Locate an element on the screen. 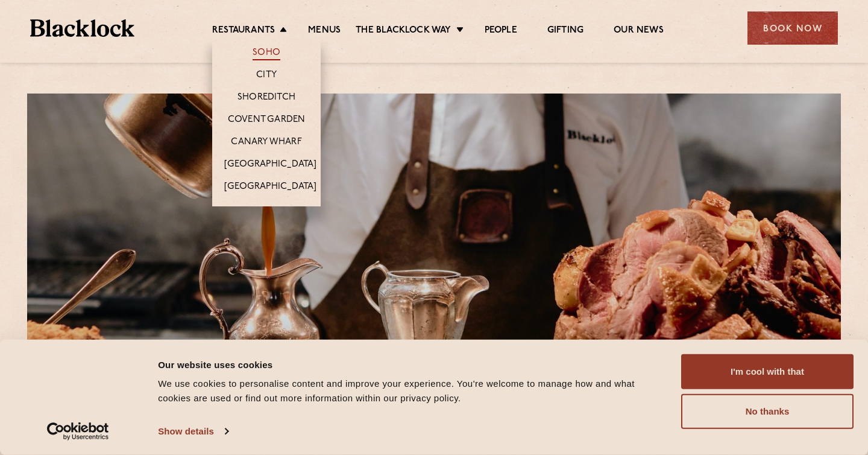 The image size is (868, 455). div: Our website uses cookies is located at coordinates (412, 364).